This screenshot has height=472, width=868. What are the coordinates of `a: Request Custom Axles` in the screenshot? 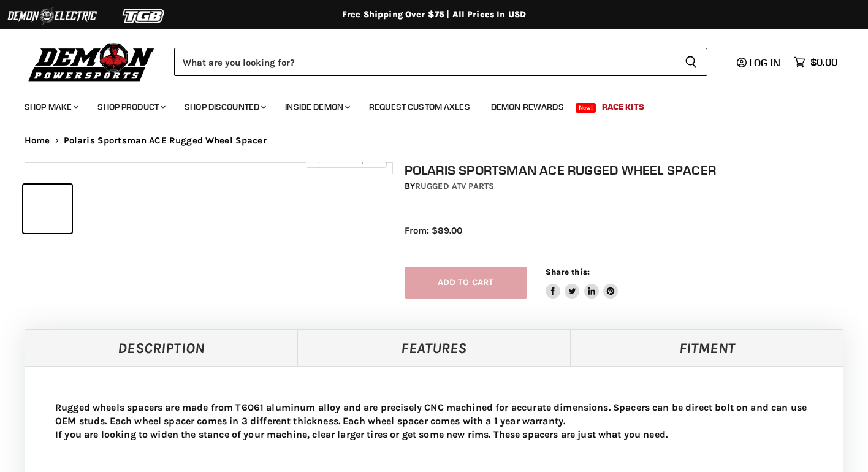 It's located at (419, 107).